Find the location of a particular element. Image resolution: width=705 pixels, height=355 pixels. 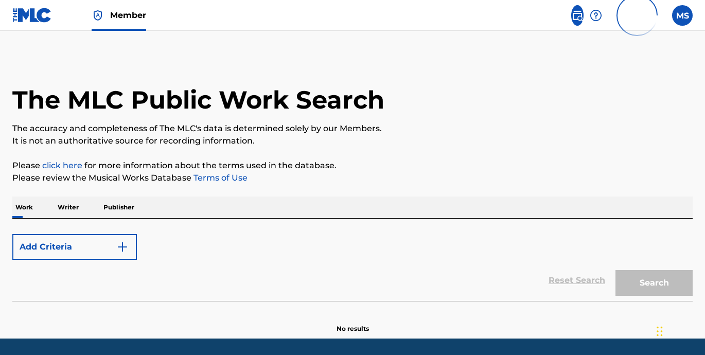

img: MLC Logo is located at coordinates (32, 15).